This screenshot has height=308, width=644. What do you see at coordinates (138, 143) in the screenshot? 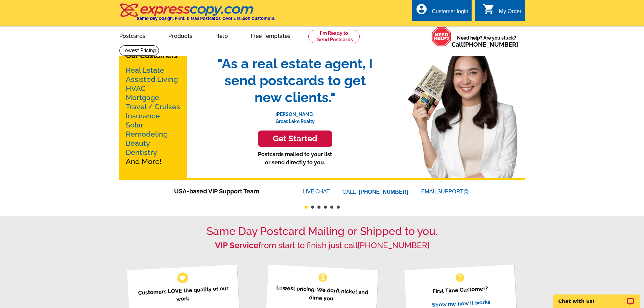
I see `a: Beauty` at bounding box center [138, 143].